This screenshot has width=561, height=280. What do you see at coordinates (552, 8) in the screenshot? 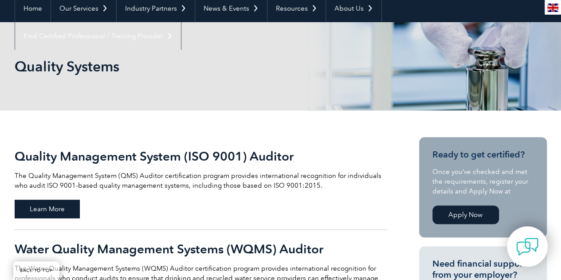
I see `img: en` at bounding box center [552, 8].